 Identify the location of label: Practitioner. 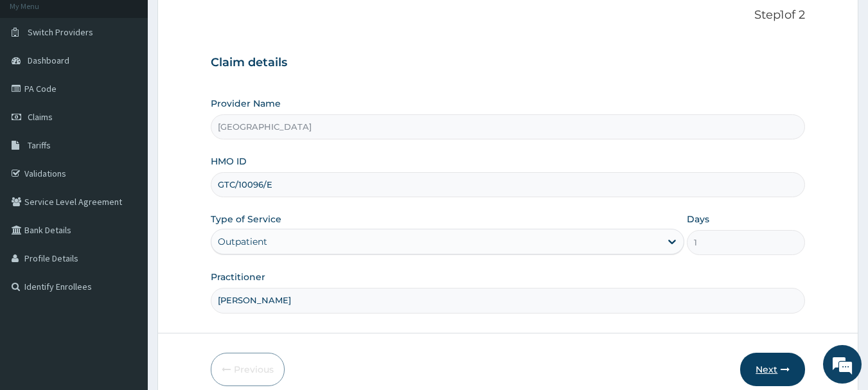
(238, 276).